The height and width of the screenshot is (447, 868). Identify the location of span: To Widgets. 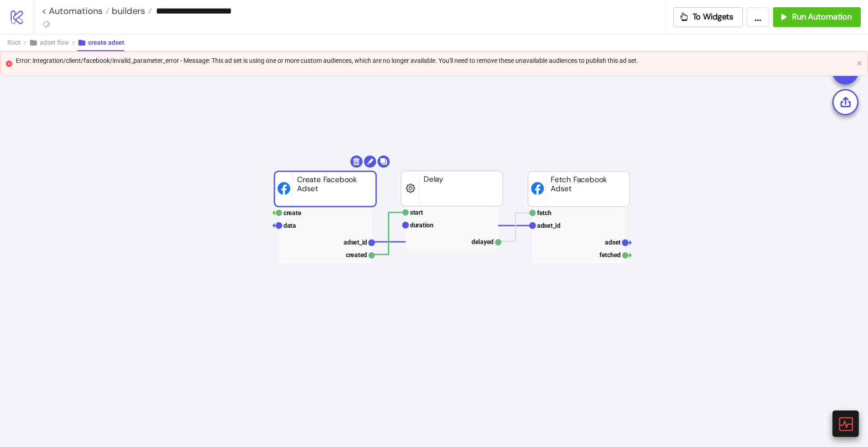
(713, 17).